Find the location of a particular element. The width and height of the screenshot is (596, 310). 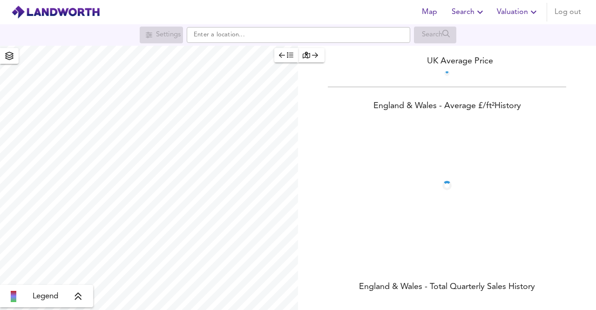

span: Map is located at coordinates (430, 12).